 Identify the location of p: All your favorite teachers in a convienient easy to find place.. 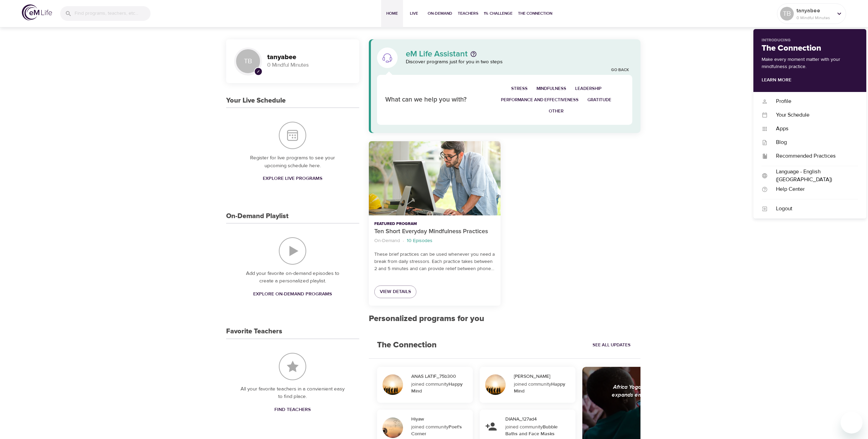
(293, 393).